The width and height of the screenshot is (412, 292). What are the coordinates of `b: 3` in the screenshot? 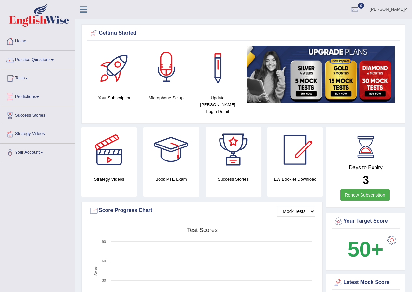 It's located at (365, 180).